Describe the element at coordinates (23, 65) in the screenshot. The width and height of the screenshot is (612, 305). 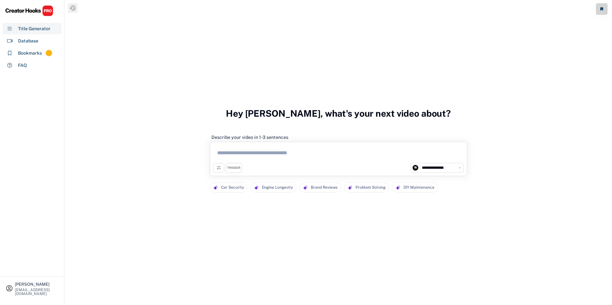
I see `div: FAQ` at that location.